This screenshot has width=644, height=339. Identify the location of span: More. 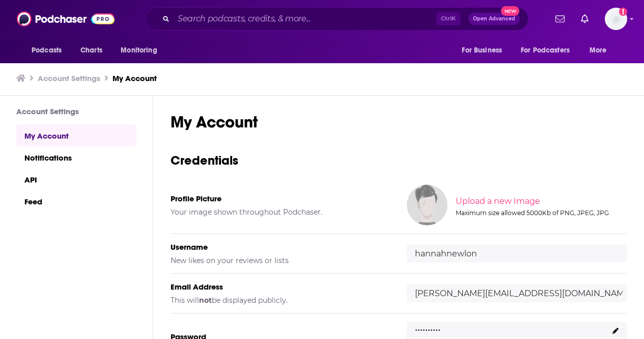
(598, 51).